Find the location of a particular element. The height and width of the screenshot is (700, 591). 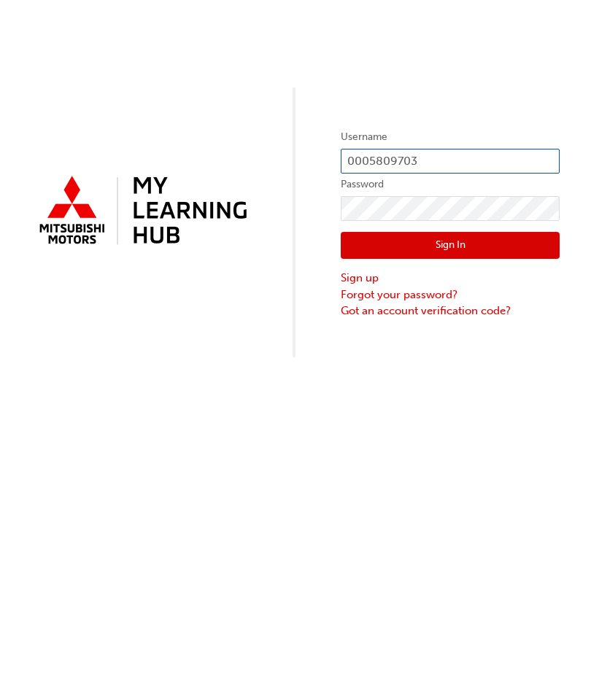

a: Forgot your password? is located at coordinates (450, 294).